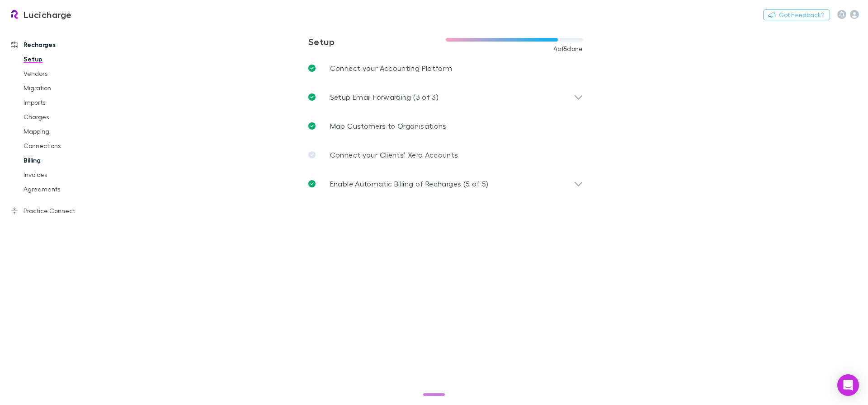  What do you see at coordinates (68, 103) in the screenshot?
I see `a: Imports` at bounding box center [68, 103].